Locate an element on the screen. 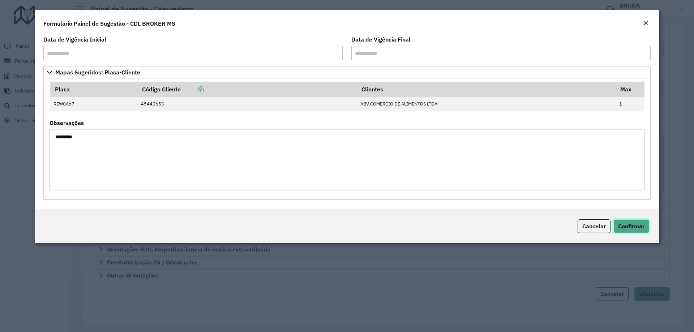 The image size is (694, 332). h4: Formulário Painel de Sugestão - CDL BROKER MS is located at coordinates (109, 24).